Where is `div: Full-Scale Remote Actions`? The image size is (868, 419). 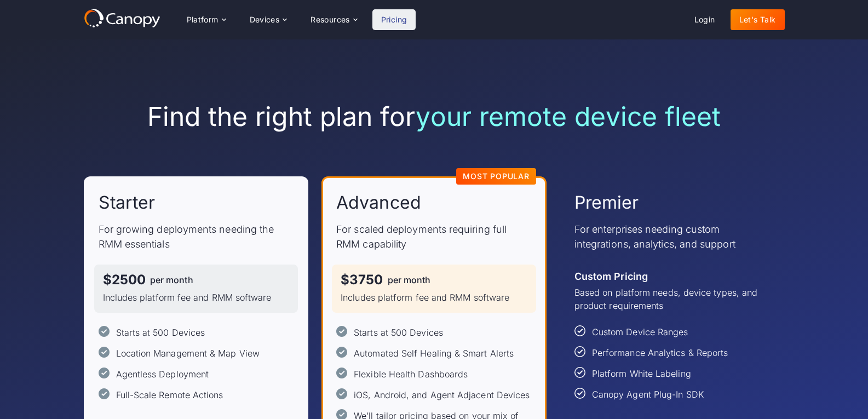
div: Full-Scale Remote Actions is located at coordinates (170, 395).